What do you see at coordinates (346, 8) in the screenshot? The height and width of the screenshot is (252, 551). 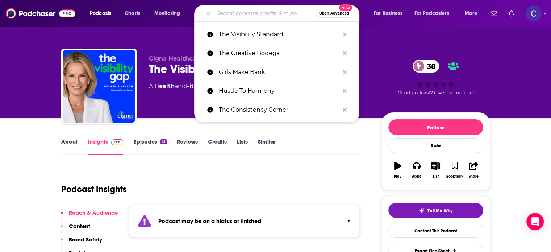 I see `span: New` at bounding box center [346, 8].